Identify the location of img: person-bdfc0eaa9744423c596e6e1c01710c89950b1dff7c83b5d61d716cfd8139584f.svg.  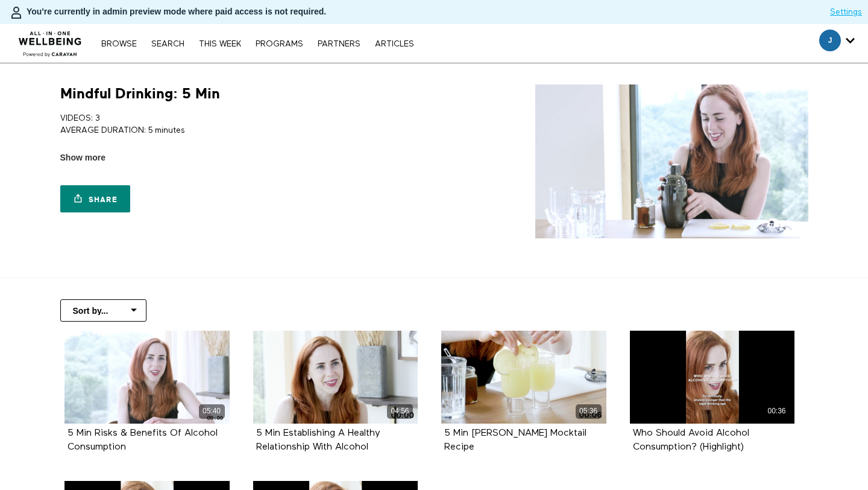
(17, 13).